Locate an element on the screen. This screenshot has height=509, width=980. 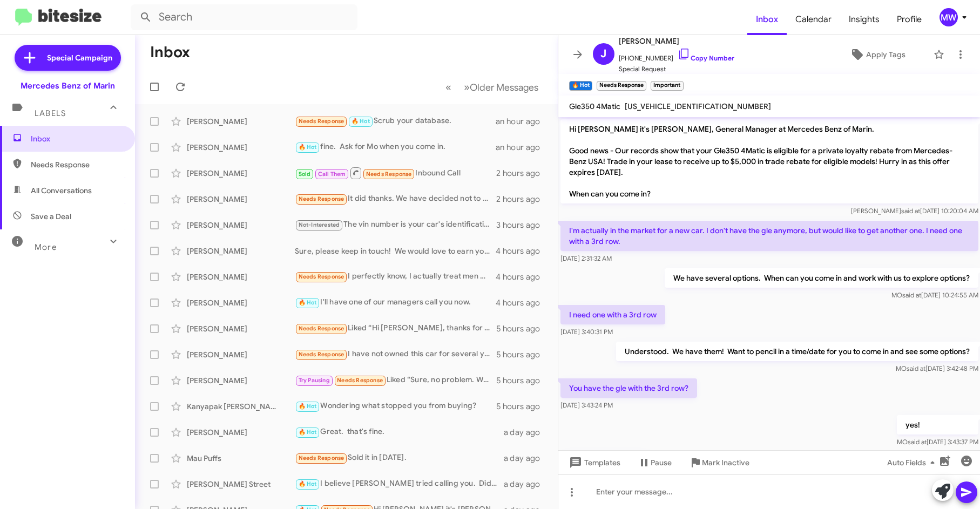
div: It did thanks. We have decided not to get a g-wagon and are moving toward a sprinter. is located at coordinates (396, 199).